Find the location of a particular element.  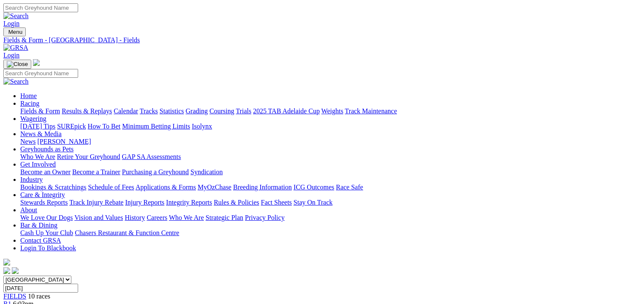

a: Minimum Betting Limits is located at coordinates (156, 126).